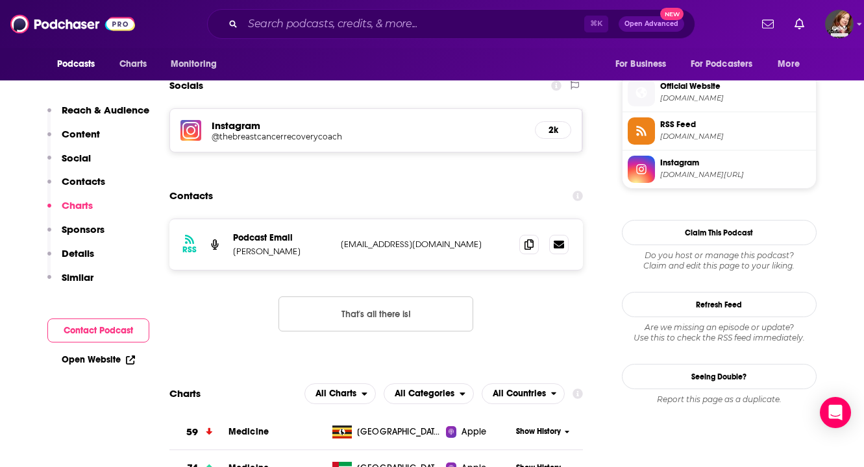 Image resolution: width=864 pixels, height=467 pixels. What do you see at coordinates (839, 24) in the screenshot?
I see `button: Show profile menu` at bounding box center [839, 24].